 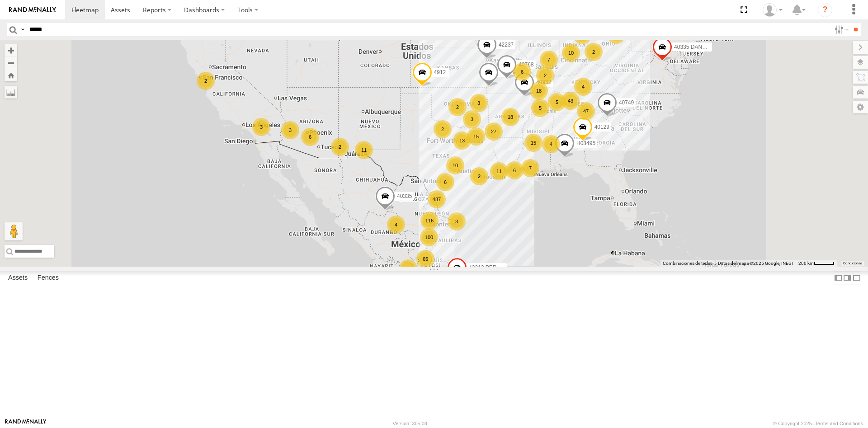 What do you see at coordinates (853, 263) in the screenshot?
I see `a: Condiciones` at bounding box center [853, 263].